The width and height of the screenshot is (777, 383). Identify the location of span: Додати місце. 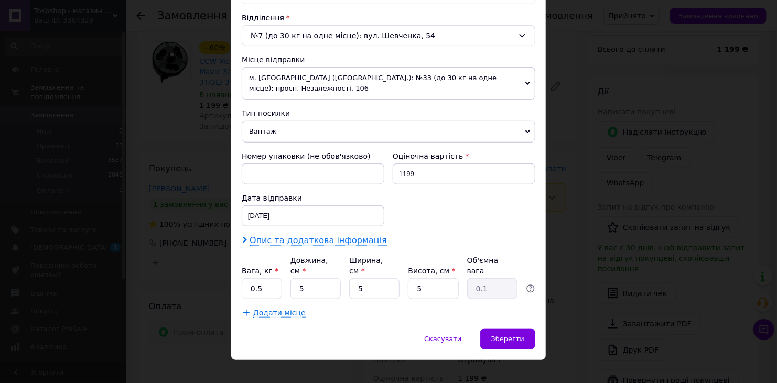
(279, 313).